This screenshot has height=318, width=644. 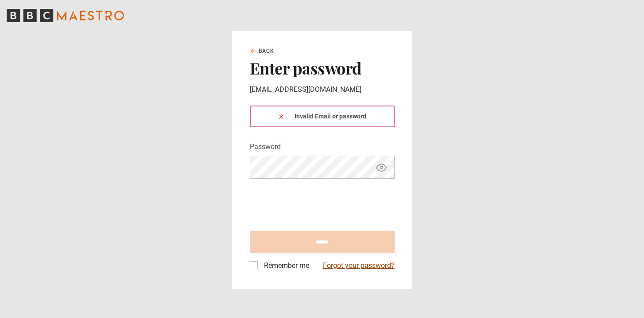 I want to click on span: Back, so click(x=267, y=51).